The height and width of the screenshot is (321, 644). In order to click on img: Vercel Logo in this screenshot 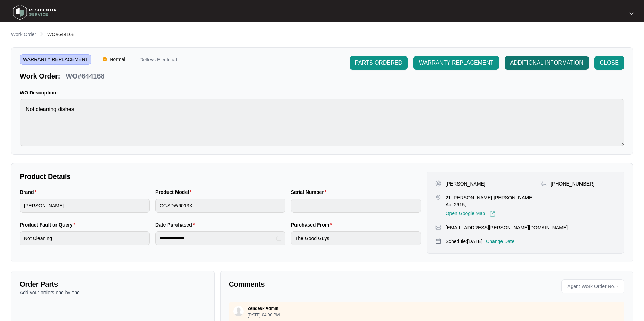, I will do `click(105, 59)`.